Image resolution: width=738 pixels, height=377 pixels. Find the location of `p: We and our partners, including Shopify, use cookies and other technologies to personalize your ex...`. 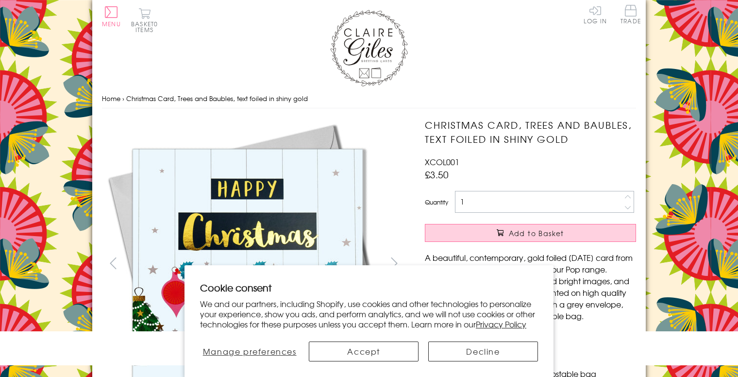

p: We and our partners, including Shopify, use cookies and other technologies to personalize your ex... is located at coordinates (369, 314).